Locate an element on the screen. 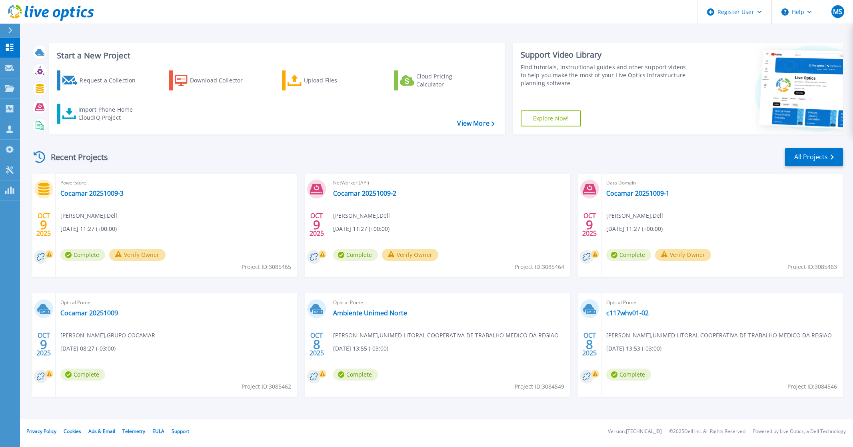  div: Request a Collection is located at coordinates (112, 80).